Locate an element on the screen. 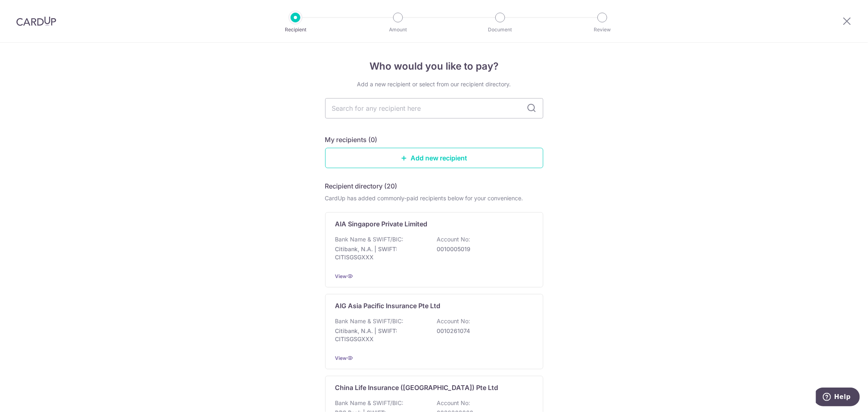 This screenshot has height=412, width=868. h4: Who would you like to pay? is located at coordinates (434, 66).